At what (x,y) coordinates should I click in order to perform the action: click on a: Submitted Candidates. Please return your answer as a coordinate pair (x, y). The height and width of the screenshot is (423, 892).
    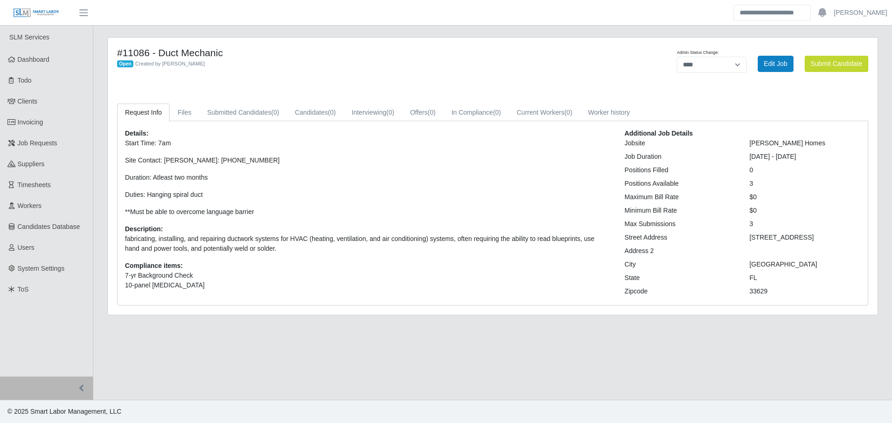
    Looking at the image, I should click on (243, 112).